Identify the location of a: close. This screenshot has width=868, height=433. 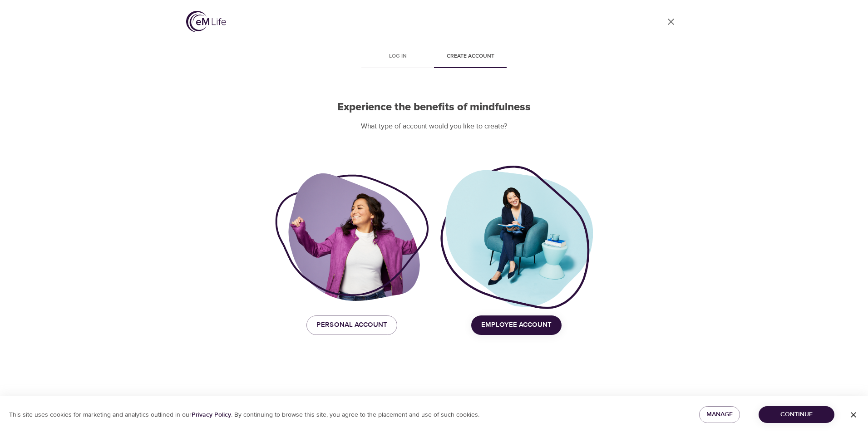
(671, 22).